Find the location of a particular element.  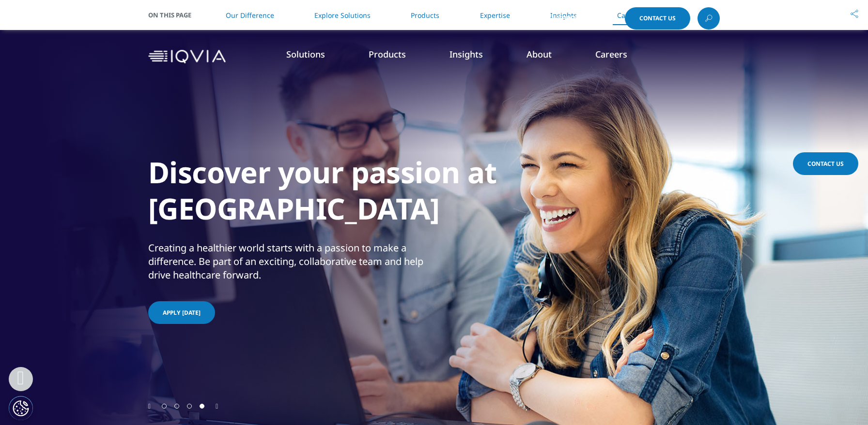

span: Go to slide 4 is located at coordinates (202, 406).